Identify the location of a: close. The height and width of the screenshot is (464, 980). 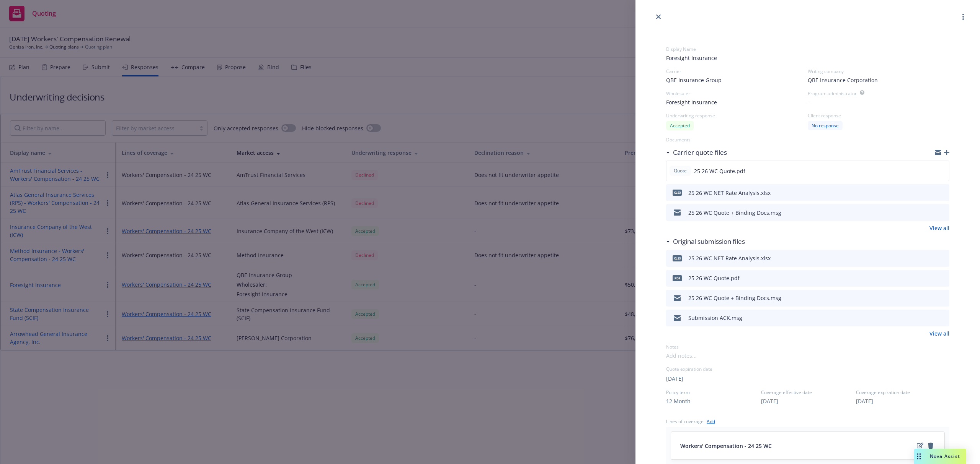
(659, 17).